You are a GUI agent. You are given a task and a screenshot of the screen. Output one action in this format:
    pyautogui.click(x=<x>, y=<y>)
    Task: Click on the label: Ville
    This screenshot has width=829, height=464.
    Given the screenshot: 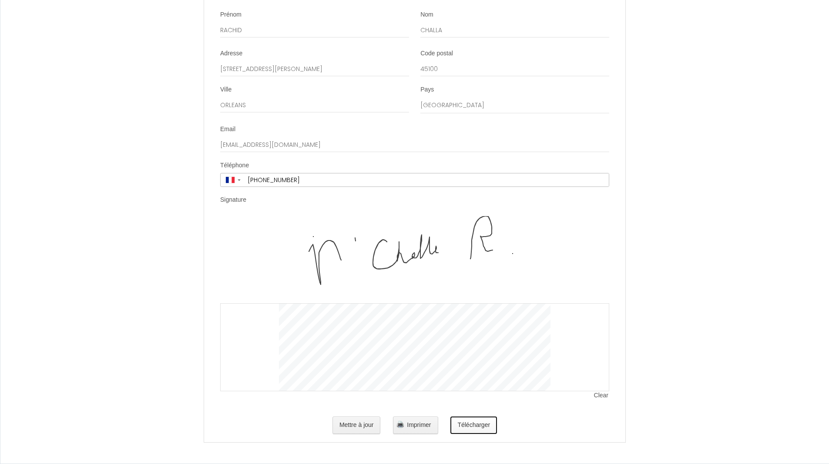 What is the action you would take?
    pyautogui.click(x=226, y=90)
    